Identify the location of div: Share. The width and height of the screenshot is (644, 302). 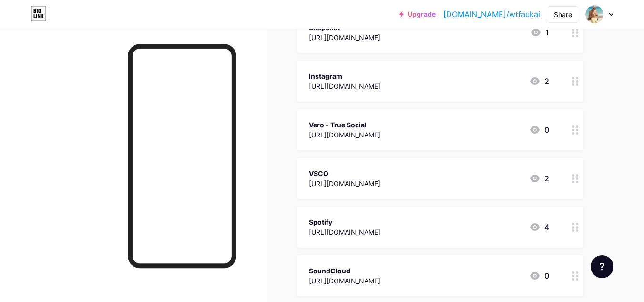
(563, 14).